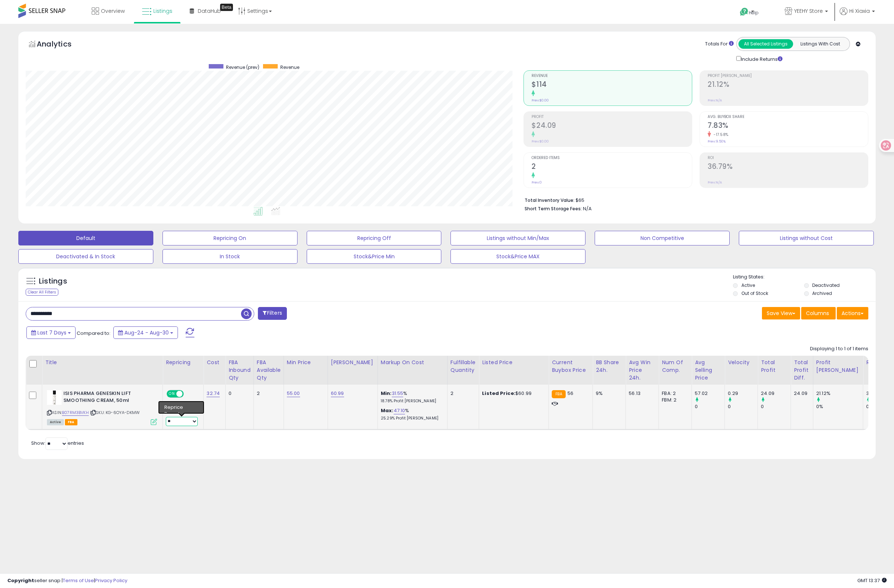 This screenshot has width=894, height=588. What do you see at coordinates (781, 313) in the screenshot?
I see `button: Save View` at bounding box center [781, 313].